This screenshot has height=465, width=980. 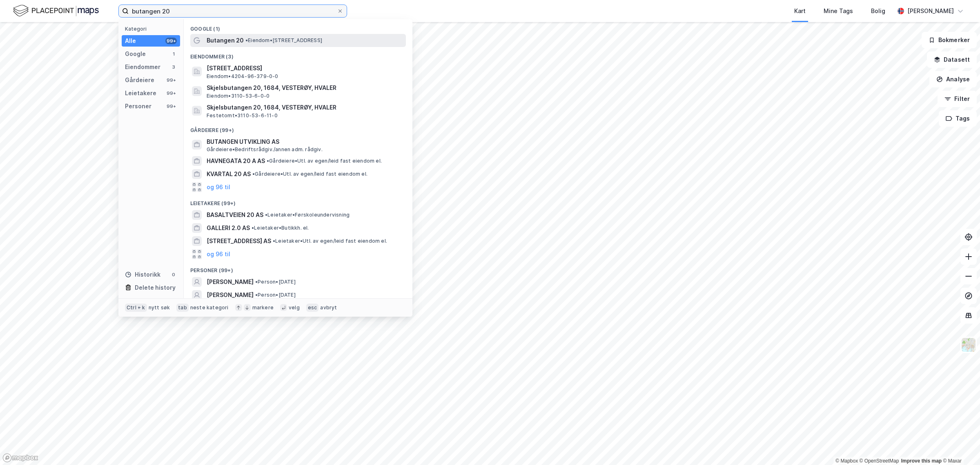 I want to click on img: logo.f888ab2527a4732fd821a326f86c7f29.svg, so click(x=56, y=11).